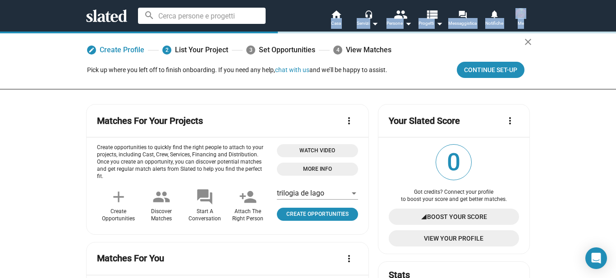  I want to click on a: Create Profile, so click(115, 50).